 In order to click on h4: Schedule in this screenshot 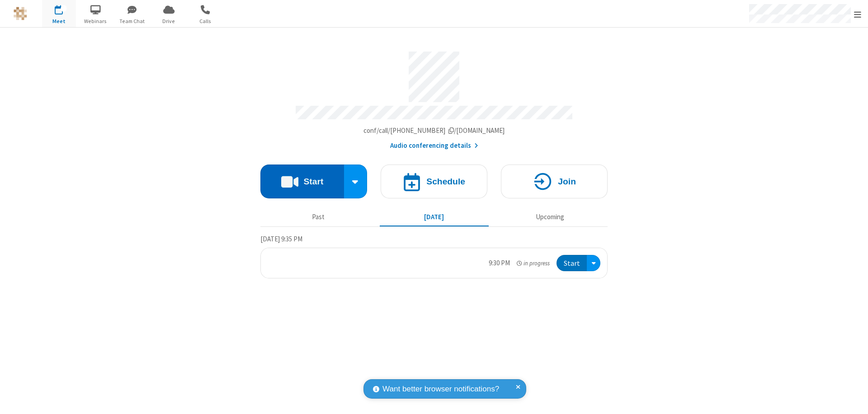, I will do `click(445, 181)`.